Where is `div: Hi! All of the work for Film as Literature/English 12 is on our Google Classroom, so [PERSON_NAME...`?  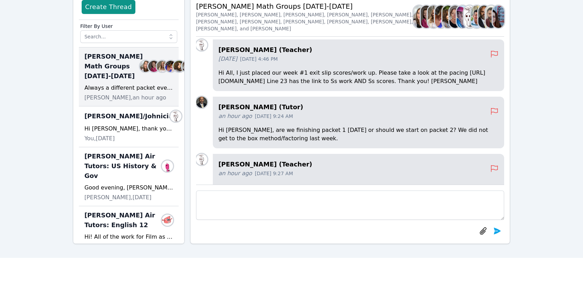 div: Hi! All of the work for Film as Literature/English 12 is on our Google Classroom, so [PERSON_NAME... is located at coordinates (129, 237).